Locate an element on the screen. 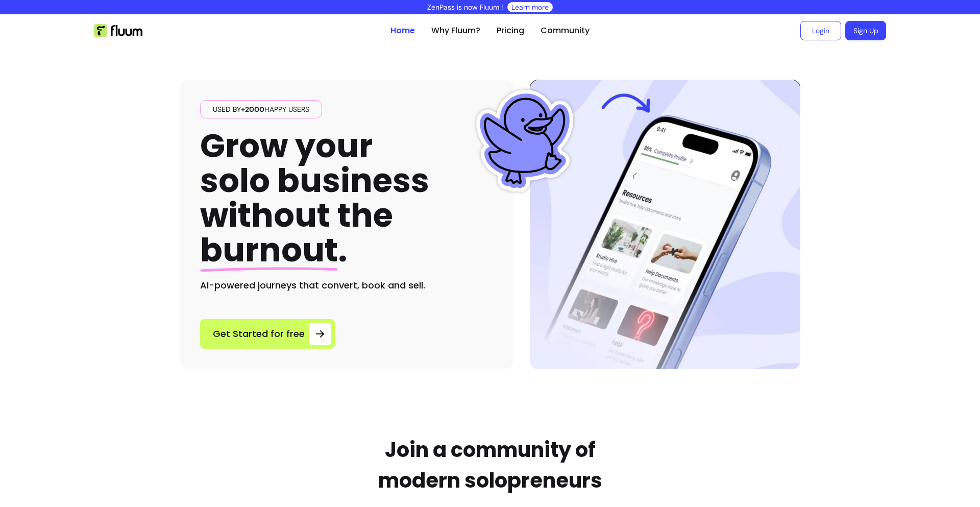 This screenshot has width=980, height=507. h1: Grow your solo business without the . is located at coordinates (314, 198).